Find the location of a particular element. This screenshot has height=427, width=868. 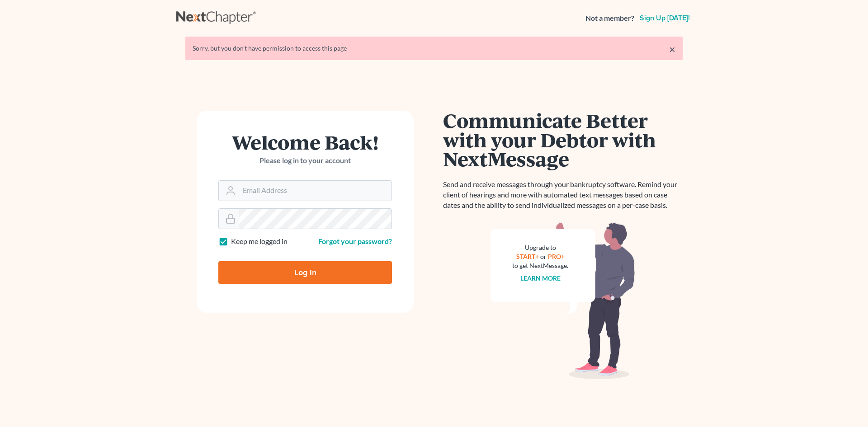

a: PRO+ is located at coordinates (556, 256).